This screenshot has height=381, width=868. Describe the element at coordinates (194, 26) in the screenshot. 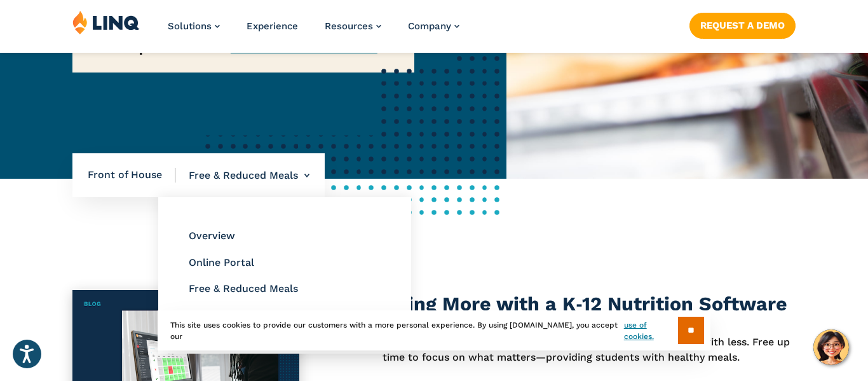

I see `a: Solutions` at that location.